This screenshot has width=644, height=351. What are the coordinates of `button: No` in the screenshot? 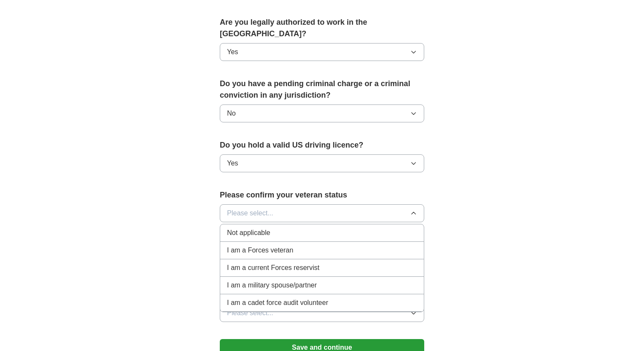 It's located at (322, 113).